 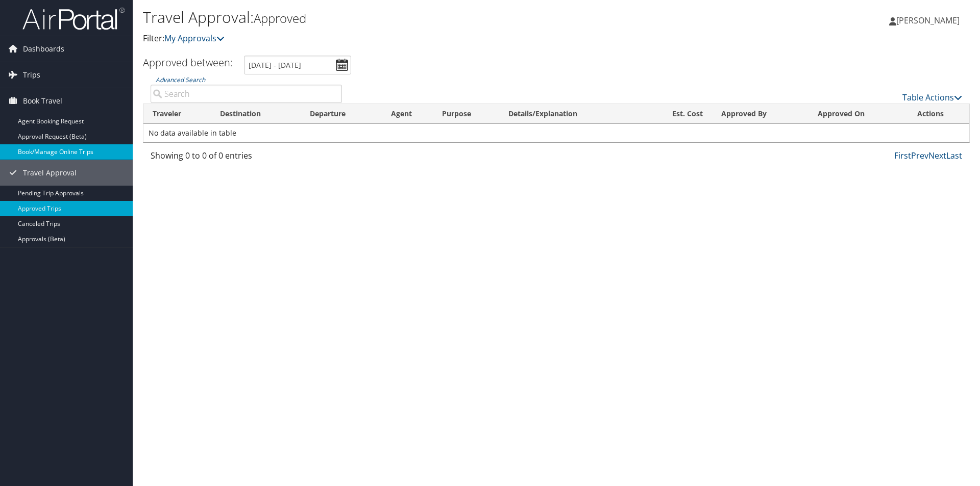 What do you see at coordinates (177, 114) in the screenshot?
I see `th: Traveler: activate to sort column ascending` at bounding box center [177, 114].